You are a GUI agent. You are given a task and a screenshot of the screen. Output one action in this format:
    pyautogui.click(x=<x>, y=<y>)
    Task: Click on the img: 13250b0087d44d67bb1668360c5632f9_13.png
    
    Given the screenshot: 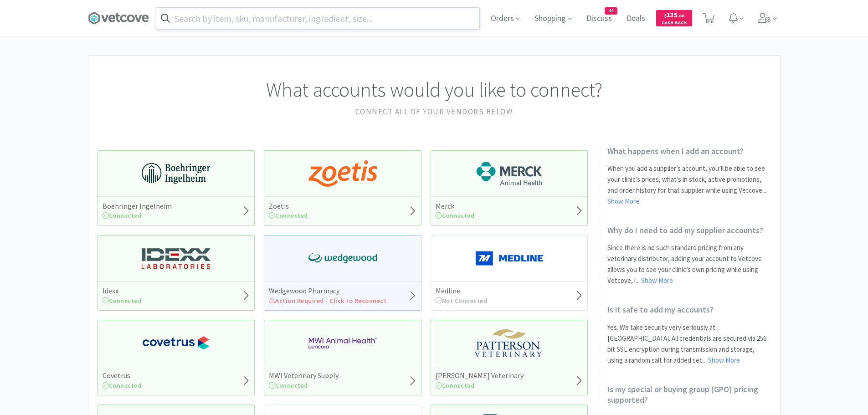 What is the action you would take?
    pyautogui.click(x=176, y=258)
    